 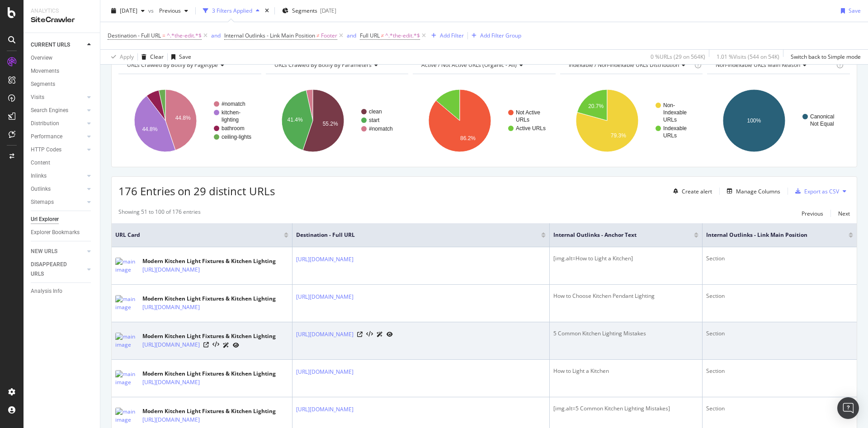 What do you see at coordinates (58, 110) in the screenshot?
I see `a: Search Engines` at bounding box center [58, 110].